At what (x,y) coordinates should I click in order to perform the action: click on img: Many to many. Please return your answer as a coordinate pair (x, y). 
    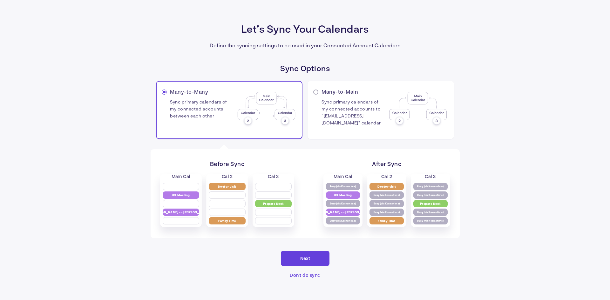
    Looking at the image, I should click on (266, 110).